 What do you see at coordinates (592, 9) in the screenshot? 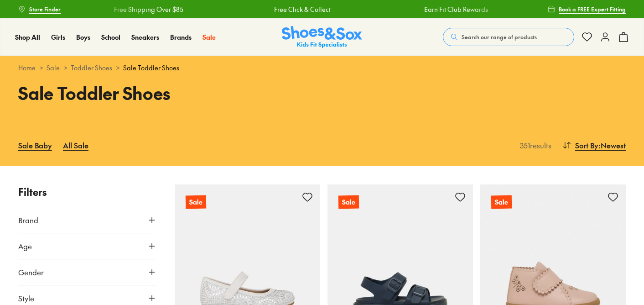
I see `span: Book a FREE Expert Fitting` at bounding box center [592, 9].